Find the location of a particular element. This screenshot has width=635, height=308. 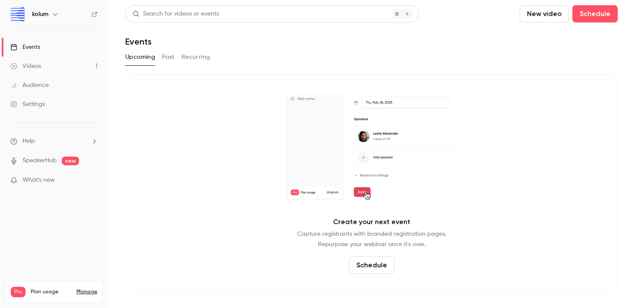

a: Manage is located at coordinates (87, 292).